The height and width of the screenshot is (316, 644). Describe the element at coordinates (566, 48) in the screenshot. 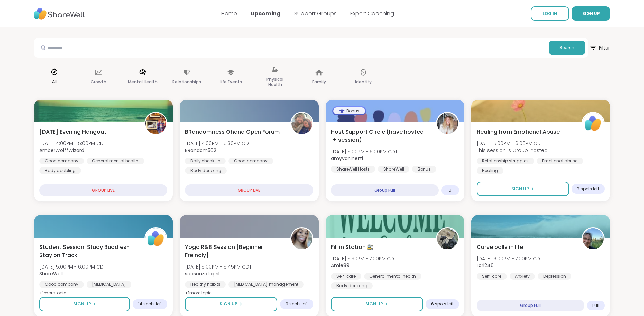

I see `button: Search` at that location.